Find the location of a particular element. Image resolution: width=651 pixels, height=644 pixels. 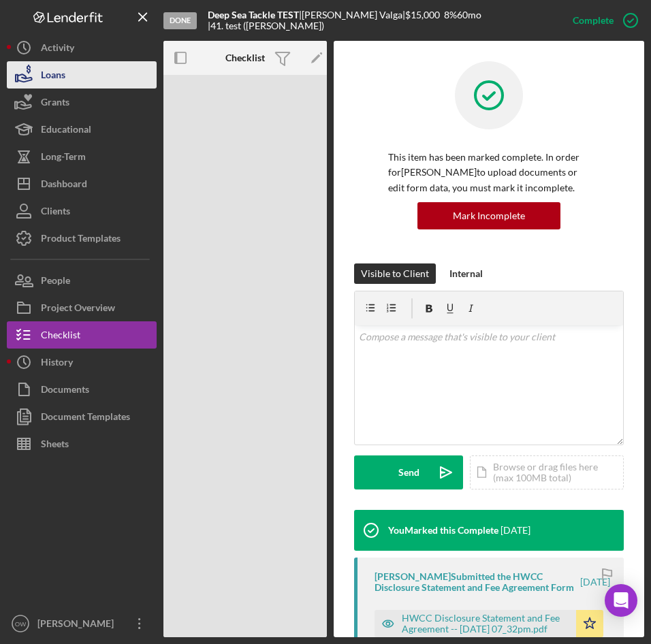

div: Mark Incomplete is located at coordinates (489, 216).